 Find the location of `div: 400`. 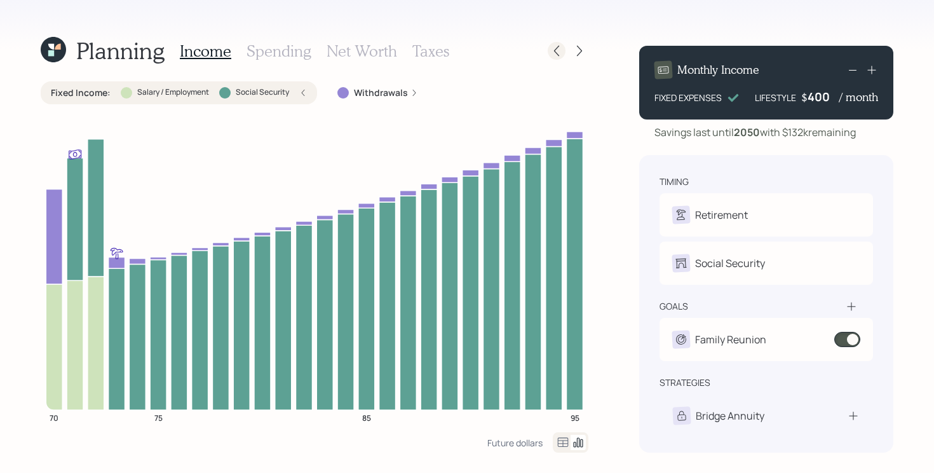

div: 400 is located at coordinates (823, 97).